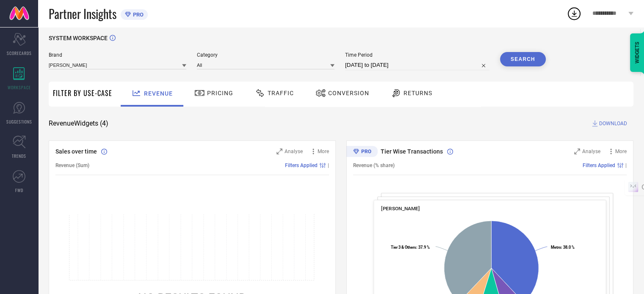 This screenshot has height=294, width=644. What do you see at coordinates (19, 53) in the screenshot?
I see `span: SCORECARDS` at bounding box center [19, 53].